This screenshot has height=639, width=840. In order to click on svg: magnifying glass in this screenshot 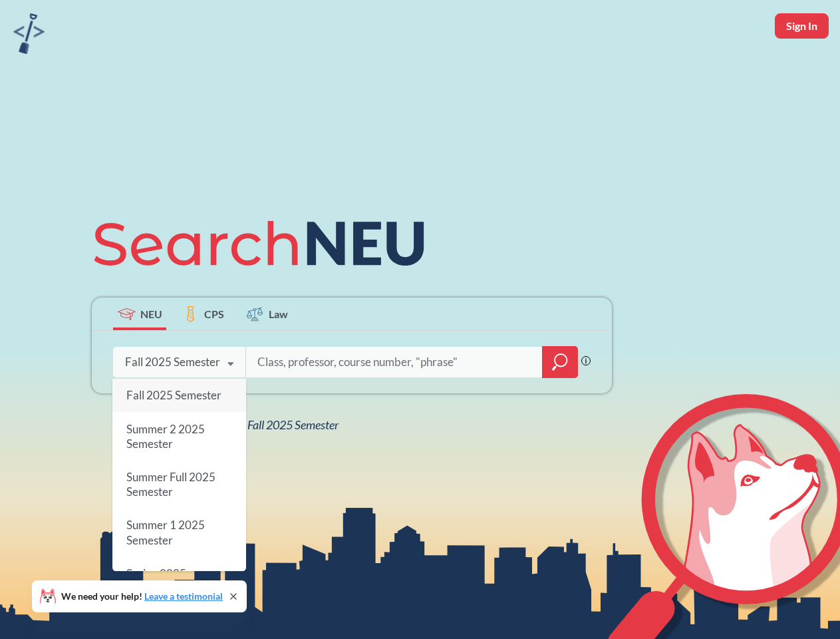, I will do `click(561, 362)`.